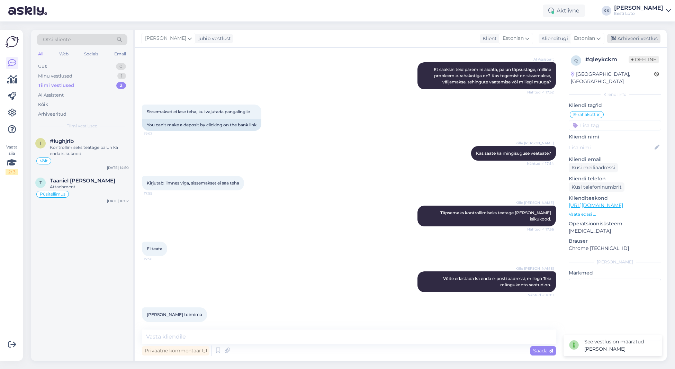 The width and height of the screenshot is (675, 369). What do you see at coordinates (488, 38) in the screenshot?
I see `div: Klient` at bounding box center [488, 38].